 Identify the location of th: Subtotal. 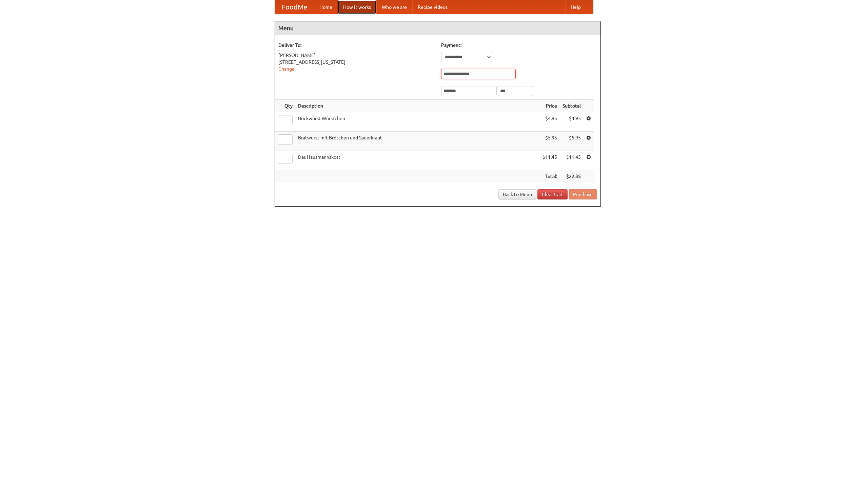
(572, 106).